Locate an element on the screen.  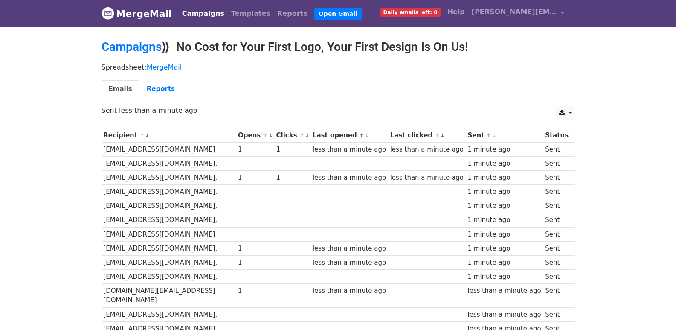
p: Spreadsheet: is located at coordinates (338, 67).